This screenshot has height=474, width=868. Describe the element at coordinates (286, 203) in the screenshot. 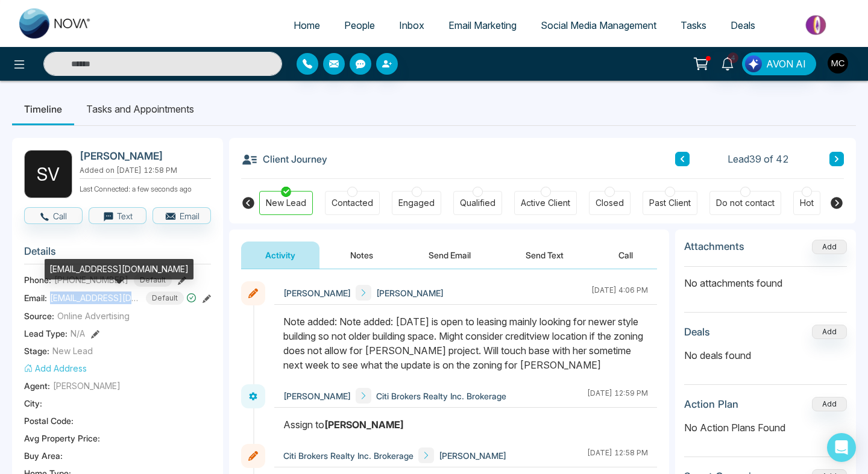

I see `div: New Lead` at that location.